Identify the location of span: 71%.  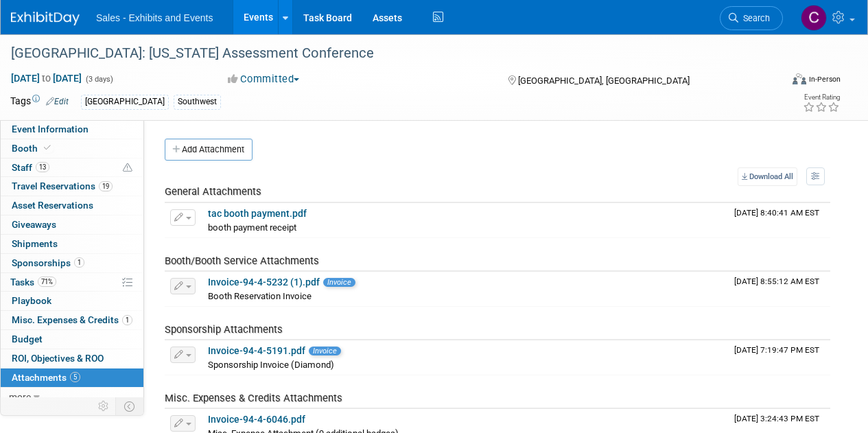
(47, 282).